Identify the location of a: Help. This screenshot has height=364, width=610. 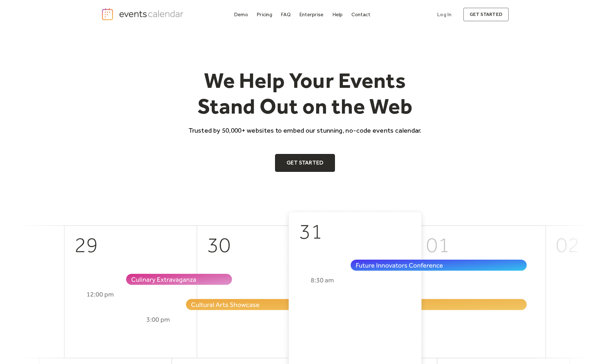
(338, 14).